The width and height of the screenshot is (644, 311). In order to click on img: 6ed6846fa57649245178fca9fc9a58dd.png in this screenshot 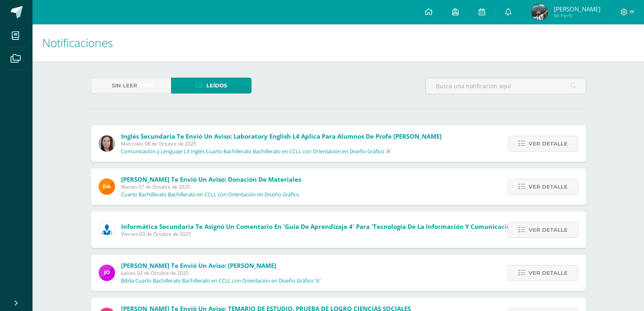, I will do `click(107, 230)`.